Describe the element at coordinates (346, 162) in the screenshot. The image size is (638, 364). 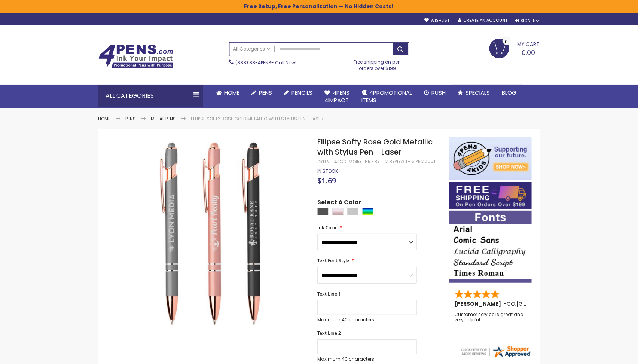
I see `div: 4PGS-MOI` at that location.